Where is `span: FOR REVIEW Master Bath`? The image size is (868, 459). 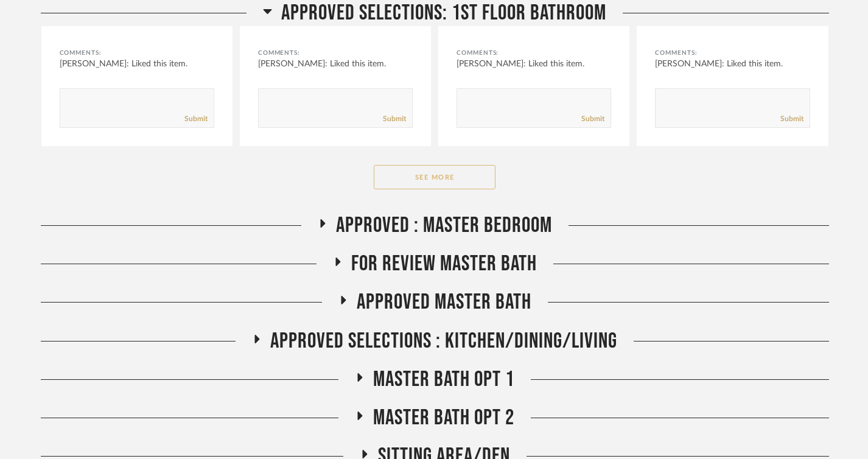 span: FOR REVIEW Master Bath is located at coordinates (444, 263).